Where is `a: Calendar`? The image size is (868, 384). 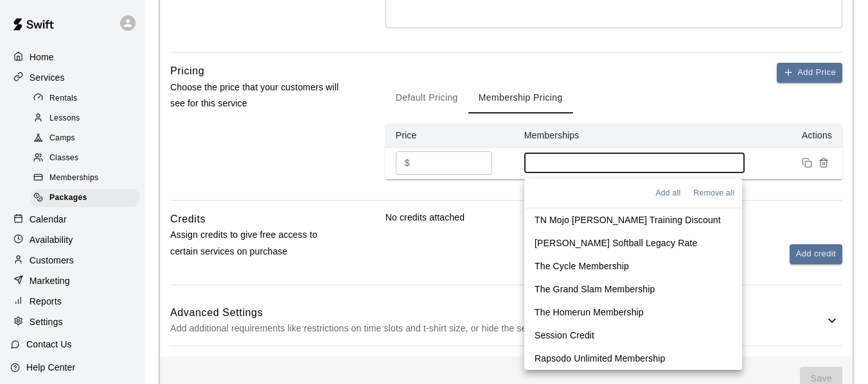 a: Calendar is located at coordinates (72, 220).